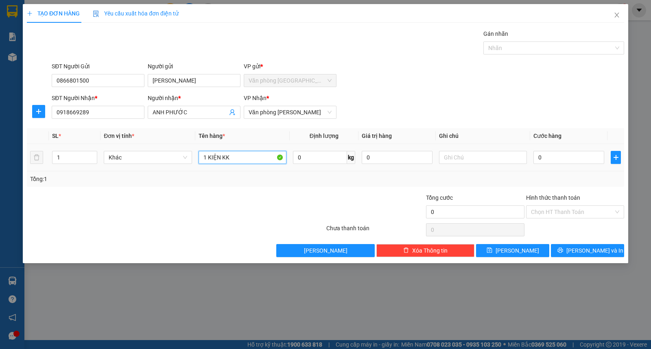 The width and height of the screenshot is (651, 349). What do you see at coordinates (24, 24) in the screenshot?
I see `img: logo.jpg` at bounding box center [24, 24].